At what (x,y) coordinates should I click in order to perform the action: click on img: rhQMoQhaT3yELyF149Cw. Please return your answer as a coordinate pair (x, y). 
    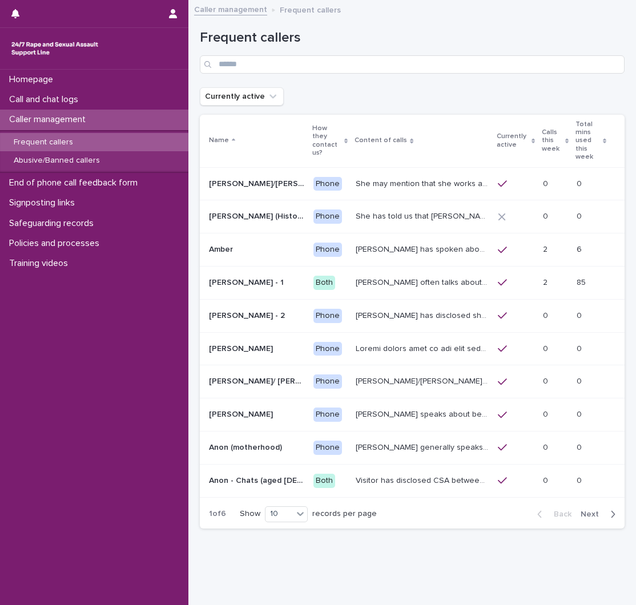
    Looking at the image, I should click on (55, 49).